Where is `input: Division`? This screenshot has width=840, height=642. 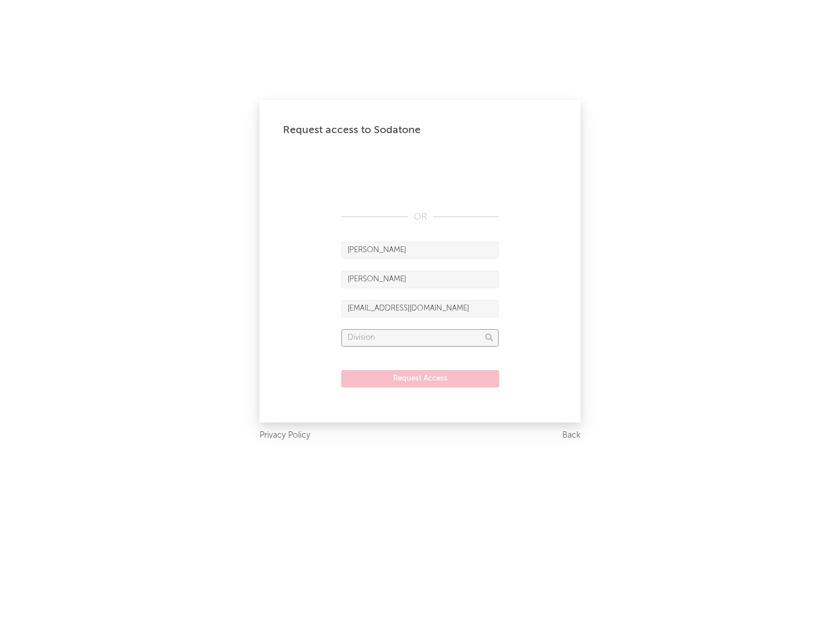 input: Division is located at coordinates (420, 338).